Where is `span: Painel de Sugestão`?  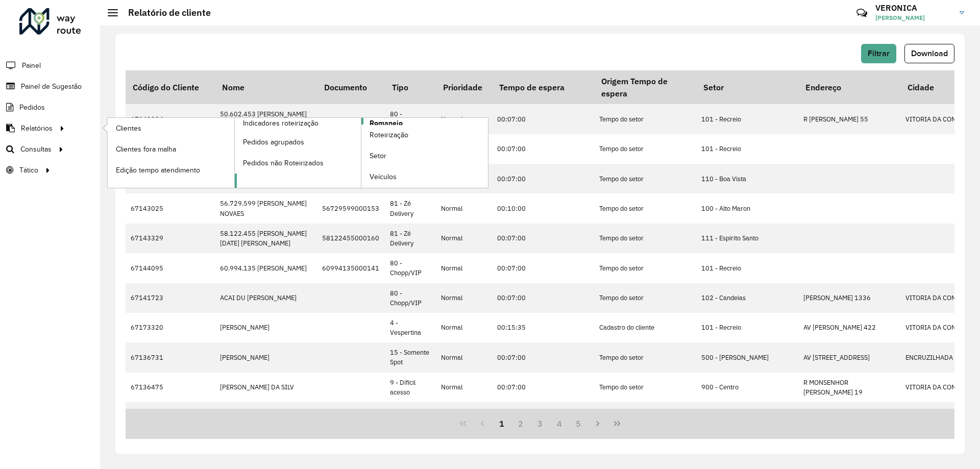
span: Painel de Sugestão is located at coordinates (51, 86).